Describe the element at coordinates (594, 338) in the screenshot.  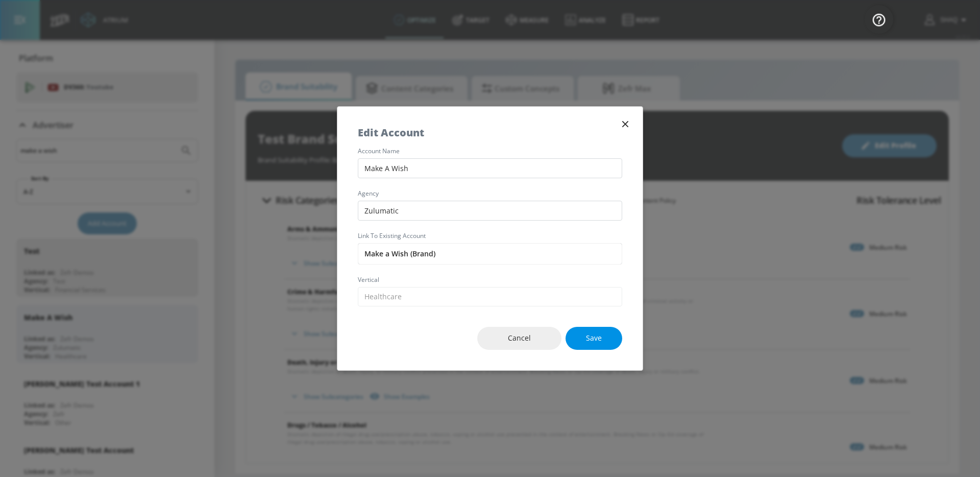
I see `span: Save` at that location.